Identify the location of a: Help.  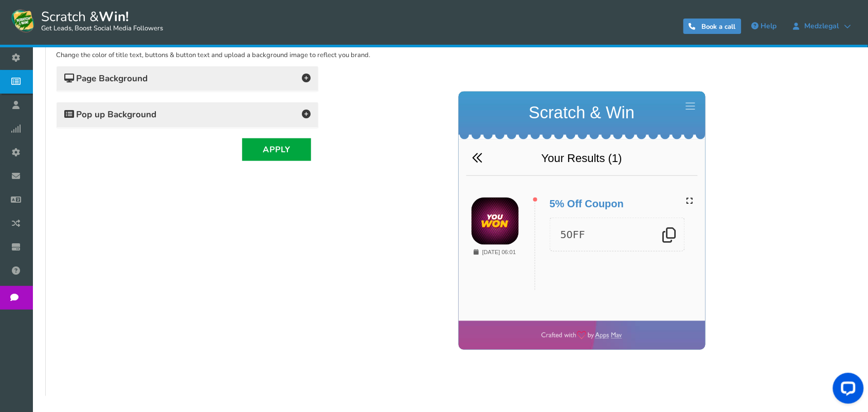
(764, 26).